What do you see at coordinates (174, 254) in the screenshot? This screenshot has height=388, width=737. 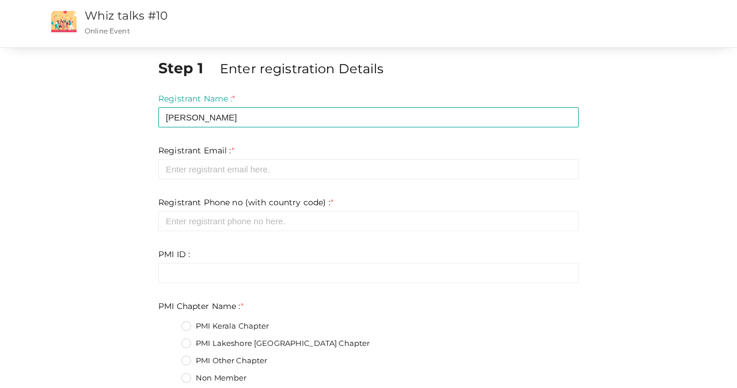 I see `label: PMI ID :` at bounding box center [174, 254].